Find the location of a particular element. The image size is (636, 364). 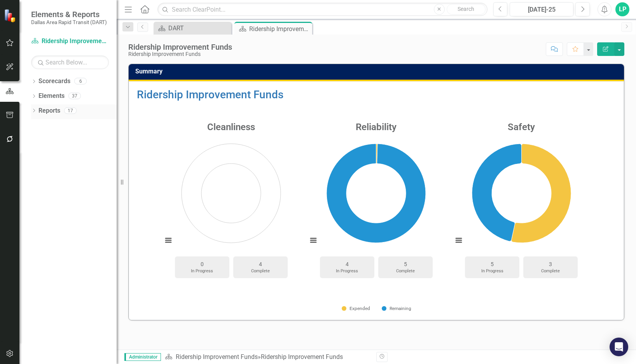

div: Expended is located at coordinates (356, 309).